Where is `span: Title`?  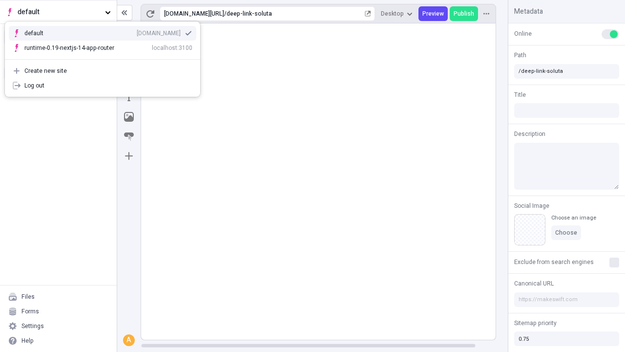
span: Title is located at coordinates (520, 95).